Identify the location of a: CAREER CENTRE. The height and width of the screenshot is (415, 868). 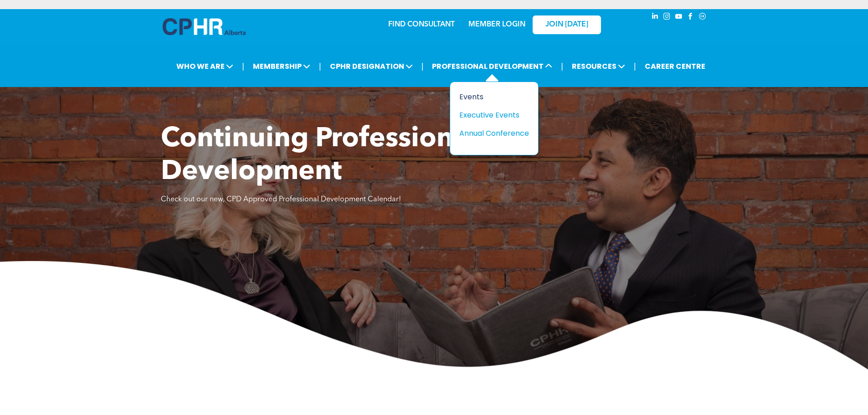
(675, 66).